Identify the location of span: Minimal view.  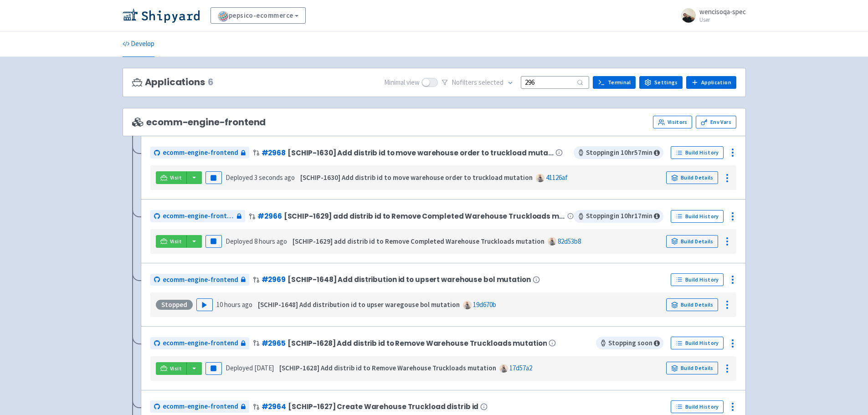
(402, 83).